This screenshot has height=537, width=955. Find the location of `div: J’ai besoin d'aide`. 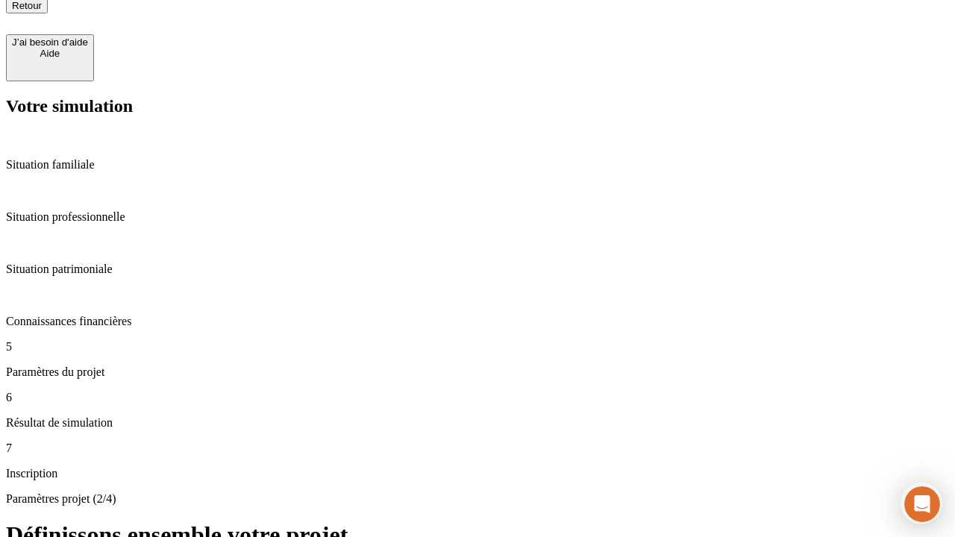

div: J’ai besoin d'aide is located at coordinates (50, 42).